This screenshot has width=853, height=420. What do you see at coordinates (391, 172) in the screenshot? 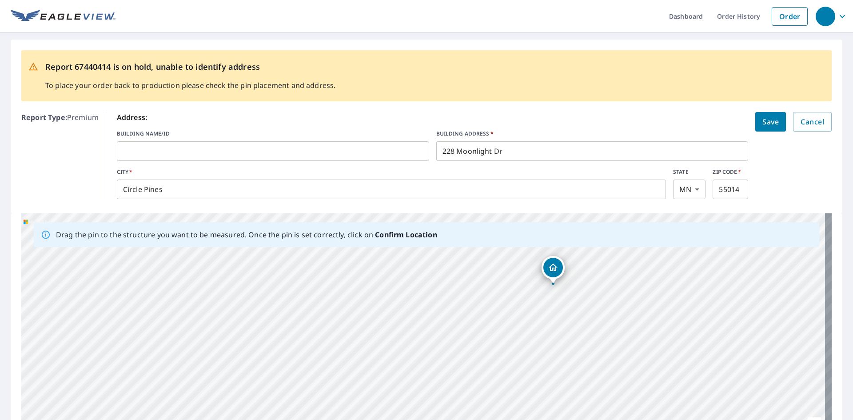
I see `label: CITY` at bounding box center [391, 172].